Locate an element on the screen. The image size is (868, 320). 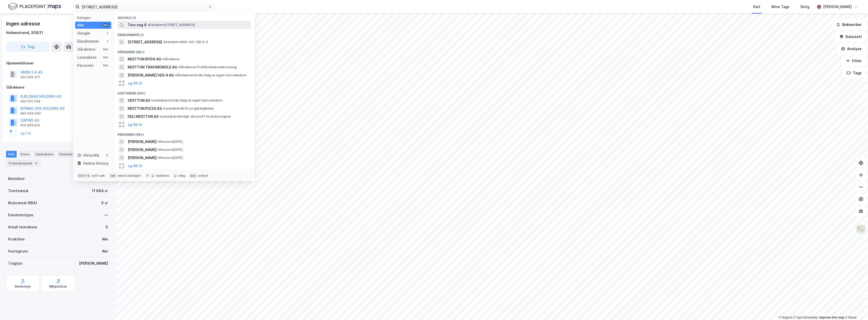
span: VESTTUN AS is located at coordinates (139, 100).